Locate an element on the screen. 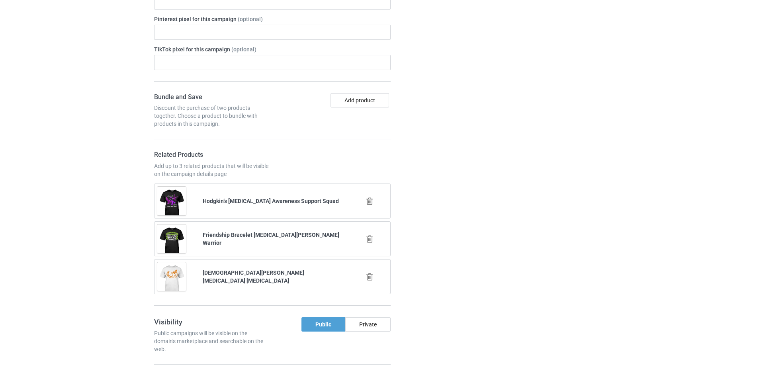 The image size is (757, 367). div: Public is located at coordinates (323, 325).